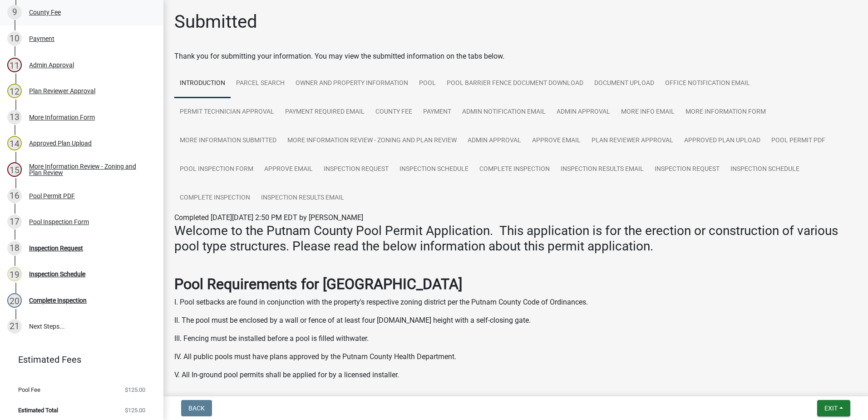 This screenshot has width=868, height=420. Describe the element at coordinates (504, 112) in the screenshot. I see `a: Admin Notification Email` at that location.